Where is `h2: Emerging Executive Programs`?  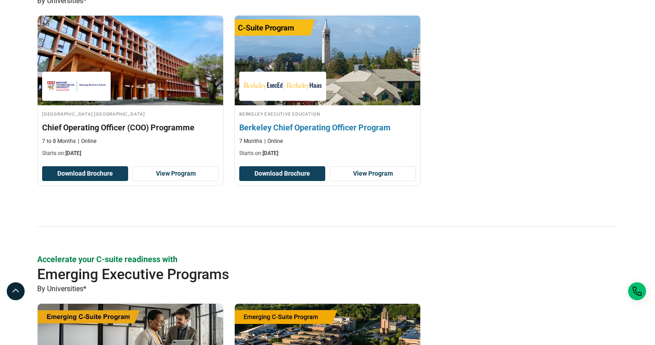 h2: Emerging Executive Programs is located at coordinates (298, 274).